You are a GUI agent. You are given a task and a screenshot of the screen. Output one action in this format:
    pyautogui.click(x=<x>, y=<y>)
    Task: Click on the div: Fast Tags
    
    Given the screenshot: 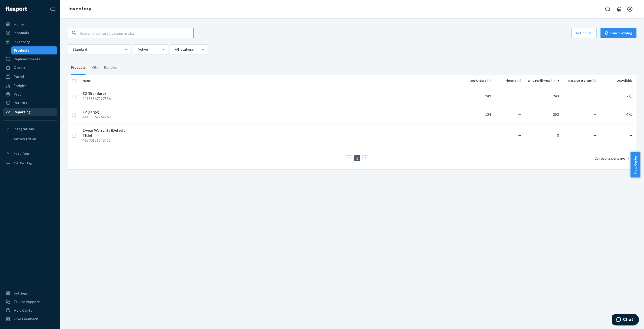 What is the action you would take?
    pyautogui.click(x=22, y=153)
    